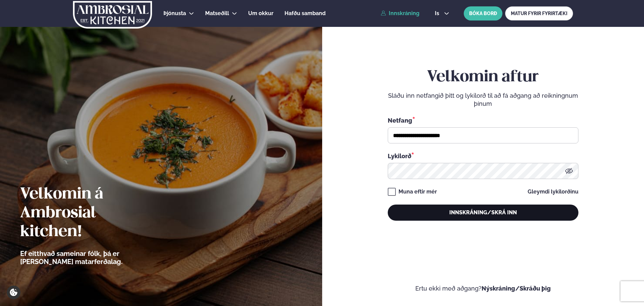 Image resolution: width=644 pixels, height=306 pixels. I want to click on span: Þjónusta, so click(174, 13).